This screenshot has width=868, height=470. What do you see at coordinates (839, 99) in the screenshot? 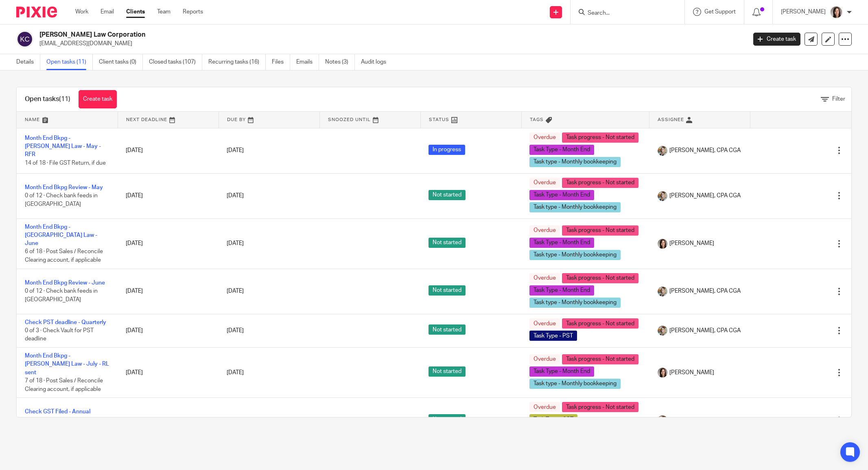
I see `span: Filter` at bounding box center [839, 99].